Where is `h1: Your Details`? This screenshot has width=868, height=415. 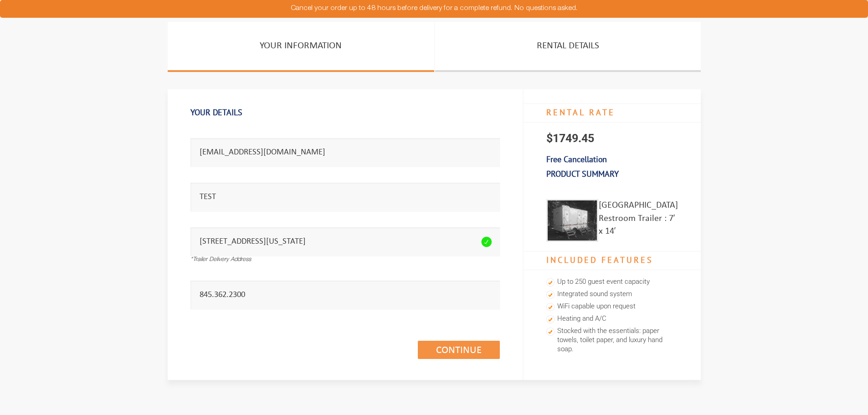 h1: Your Details is located at coordinates (345, 112).